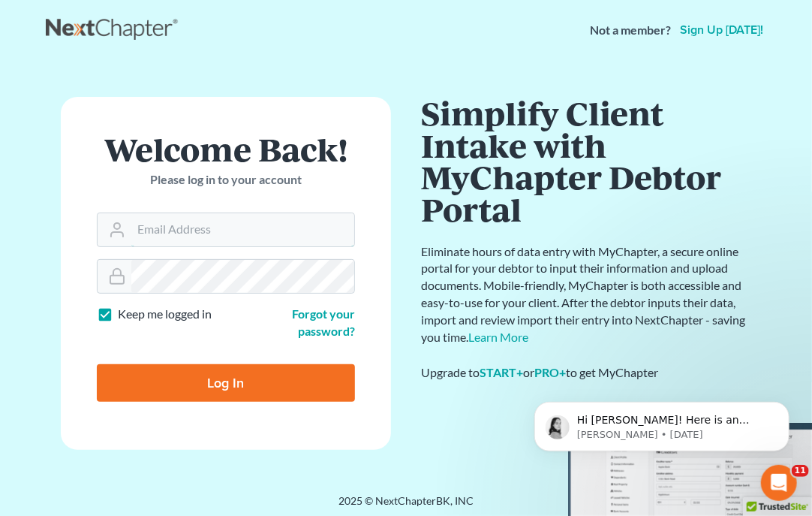 The image size is (812, 516). Describe the element at coordinates (243, 229) in the screenshot. I see `input: Email Address` at that location.